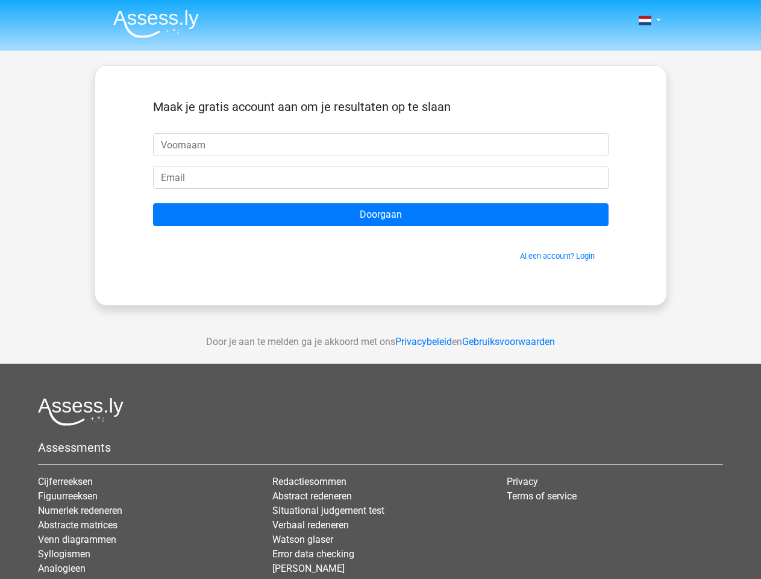 The width and height of the screenshot is (761, 579). Describe the element at coordinates (64, 553) in the screenshot. I see `a: Syllogismen` at that location.